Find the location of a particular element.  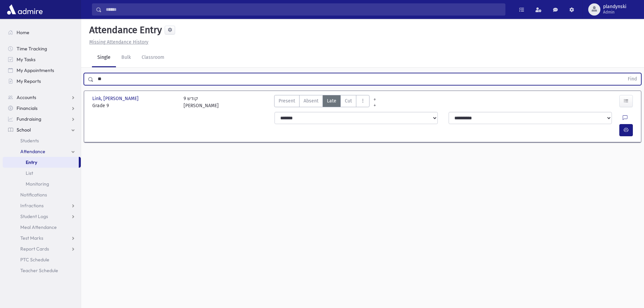

span: Time Tracking is located at coordinates (32, 49).